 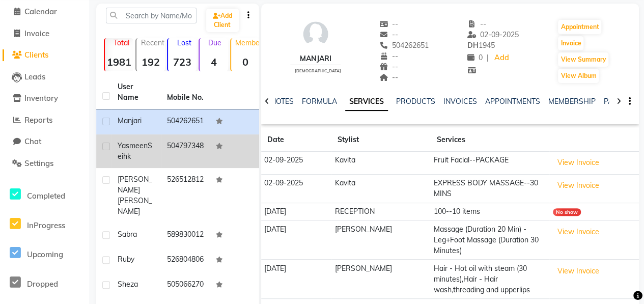 I want to click on input: Search by Name/Mobile/Email/Code, so click(x=151, y=15).